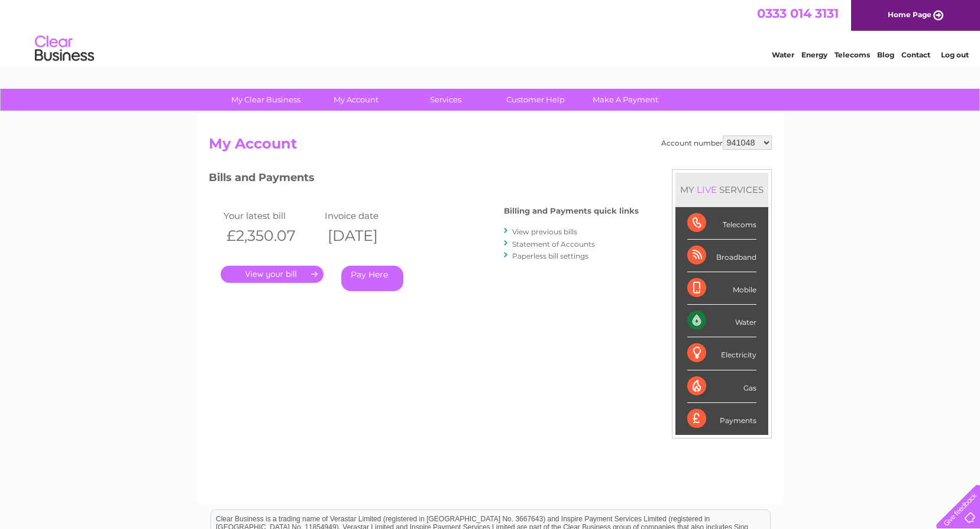  What do you see at coordinates (545, 231) in the screenshot?
I see `a: View previous bills` at bounding box center [545, 231].